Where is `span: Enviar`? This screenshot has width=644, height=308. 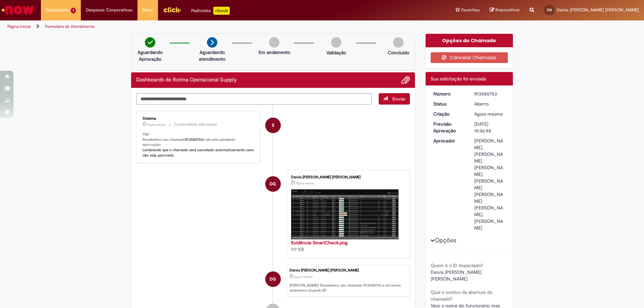
span: Enviar is located at coordinates (399, 99).